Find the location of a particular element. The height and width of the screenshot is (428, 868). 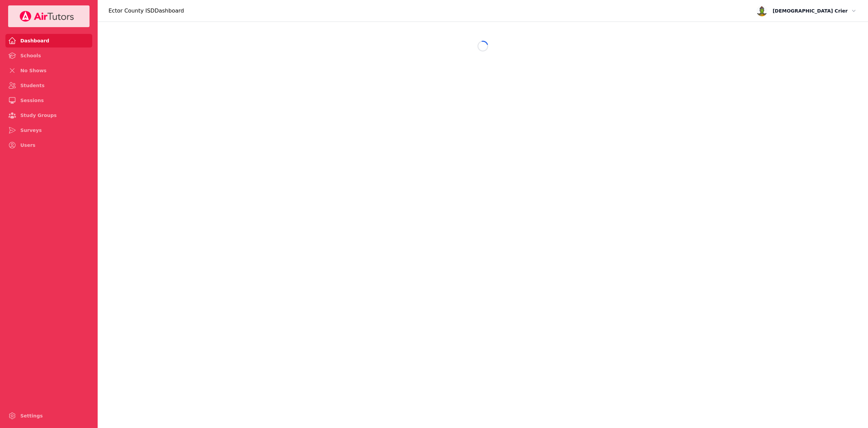

a: Study Groups is located at coordinates (49, 116).